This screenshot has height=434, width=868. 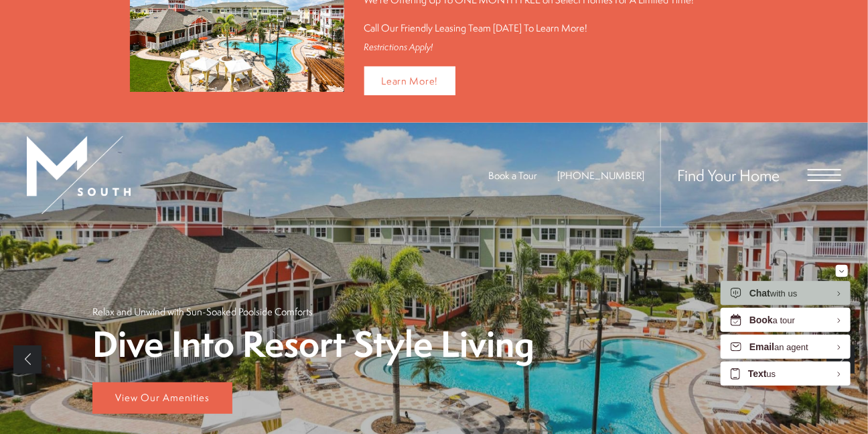 What do you see at coordinates (314, 344) in the screenshot?
I see `p: Dive Into Resort Style Living` at bounding box center [314, 344].